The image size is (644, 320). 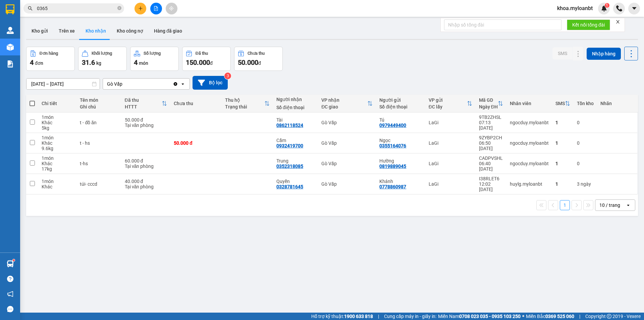 What do you see at coordinates (401, 161) in the screenshot?
I see `div: Hường` at bounding box center [401, 161].